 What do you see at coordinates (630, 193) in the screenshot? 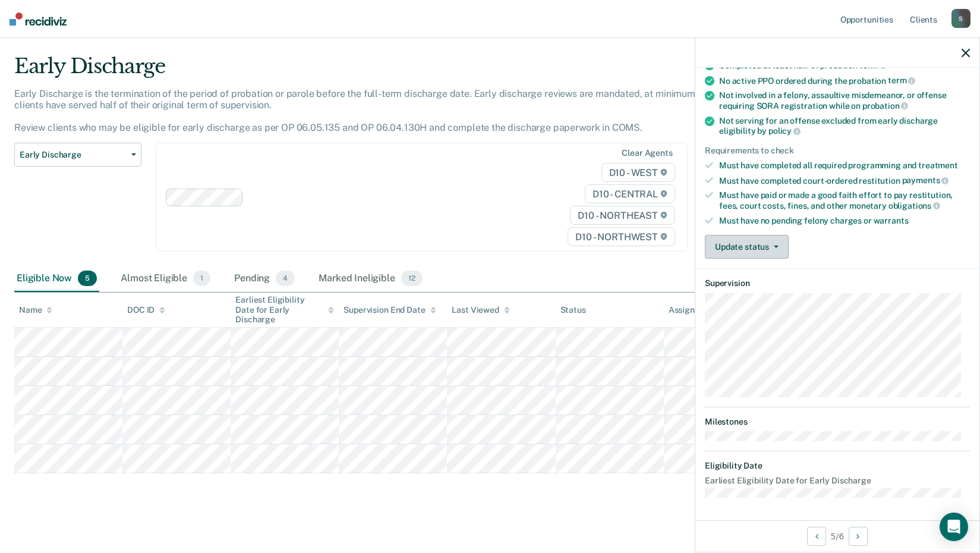
I see `span: D10 - CENTRAL` at bounding box center [630, 193].